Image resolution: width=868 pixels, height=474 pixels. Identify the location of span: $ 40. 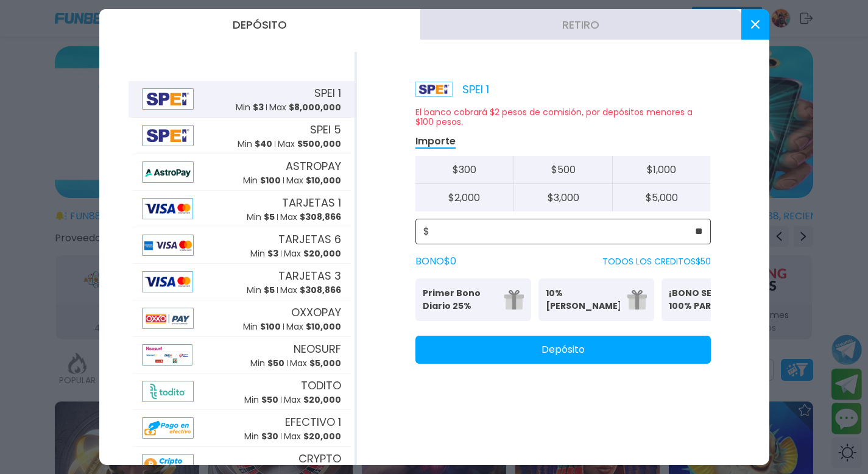
(263, 144).